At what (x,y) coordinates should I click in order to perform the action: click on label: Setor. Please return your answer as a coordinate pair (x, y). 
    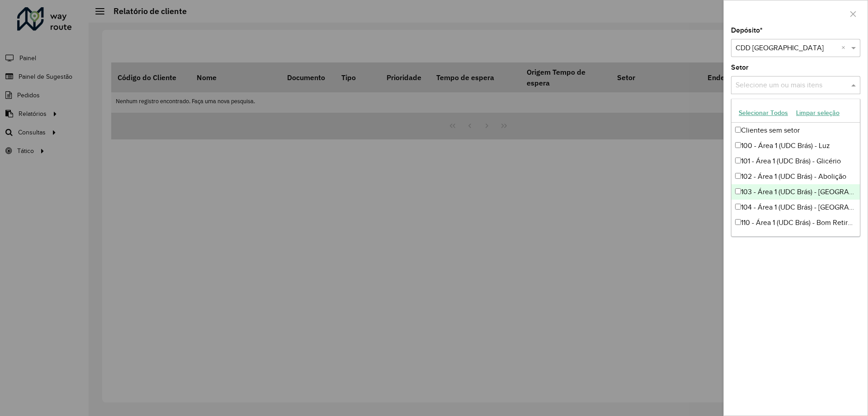
    Looking at the image, I should click on (740, 67).